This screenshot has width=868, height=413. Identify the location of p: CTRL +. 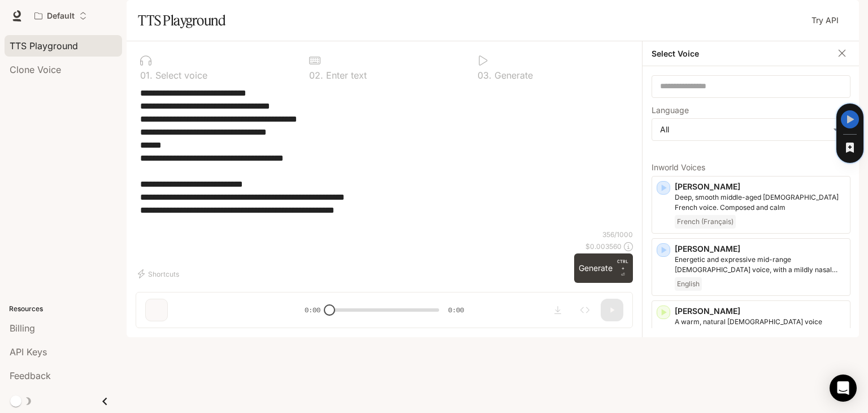
(623, 265).